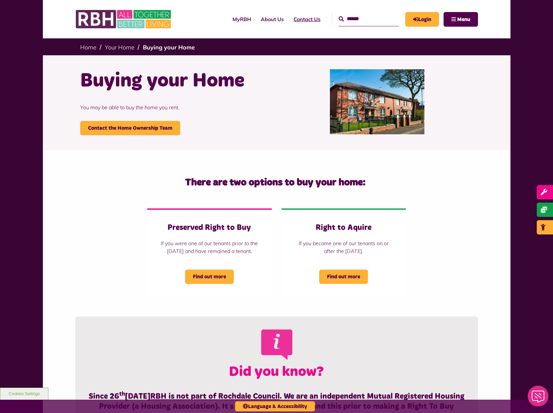  I want to click on button: Language & Accessibility, so click(275, 406).